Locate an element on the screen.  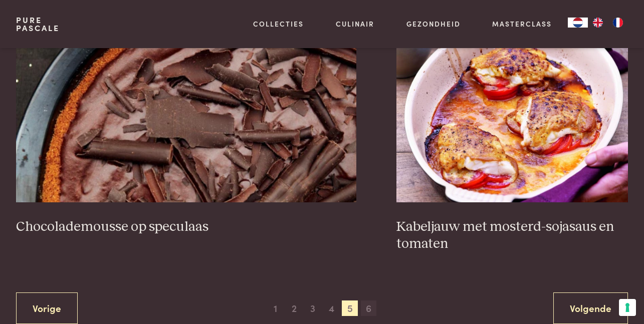
span: 2 is located at coordinates (294, 309).